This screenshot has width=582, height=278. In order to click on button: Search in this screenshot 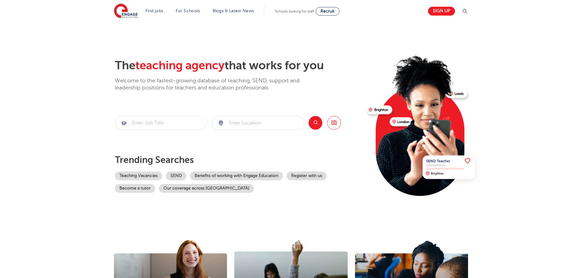, I will do `click(315, 123)`.